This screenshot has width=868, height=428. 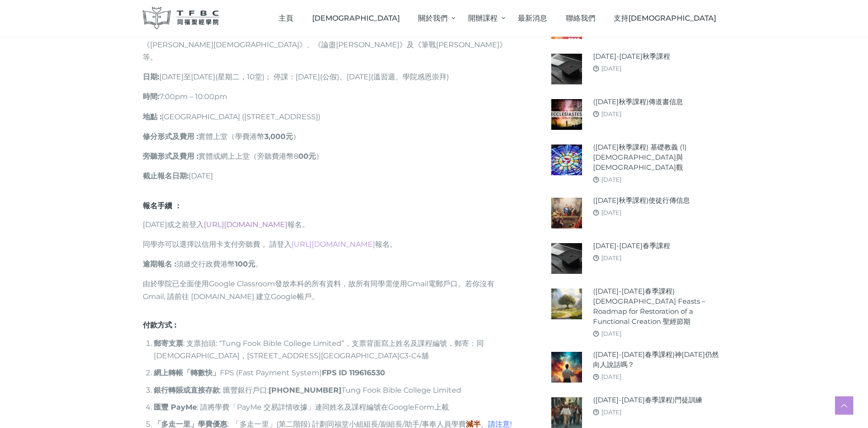 What do you see at coordinates (353, 372) in the screenshot?
I see `strong: FPS ID 119616530` at bounding box center [353, 372].